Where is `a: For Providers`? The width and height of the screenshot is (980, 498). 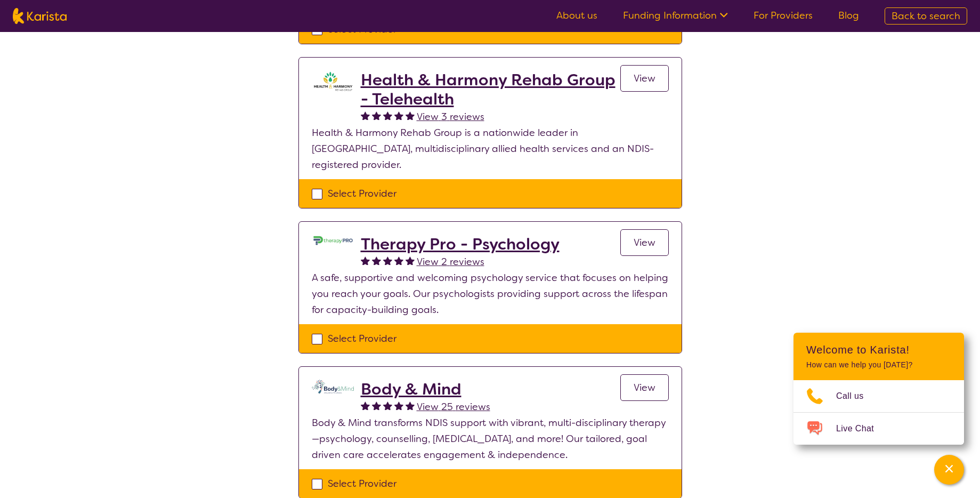 a: For Providers is located at coordinates (783, 15).